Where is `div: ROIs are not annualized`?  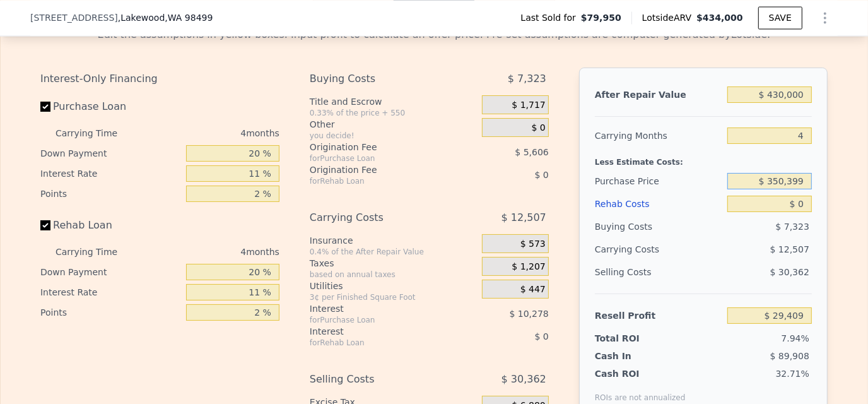
div: ROIs are not annualized is located at coordinates (640, 392).